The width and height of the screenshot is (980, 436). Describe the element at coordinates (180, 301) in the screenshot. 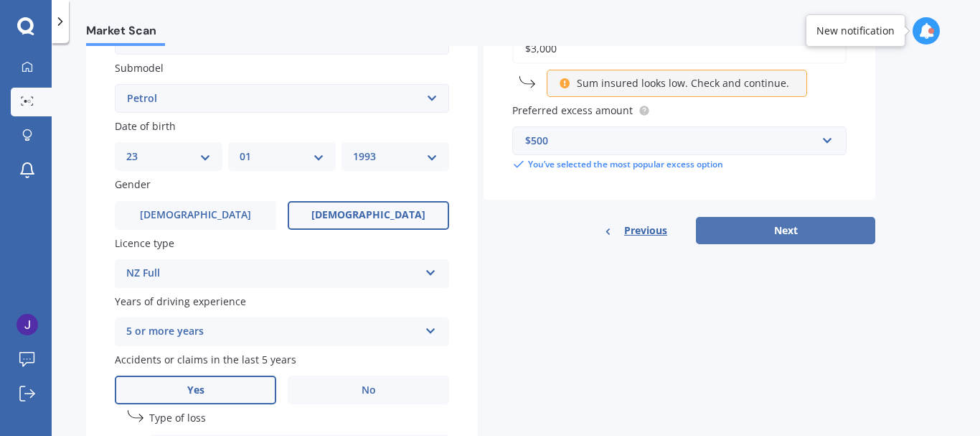

I see `span: Years of driving experience` at that location.